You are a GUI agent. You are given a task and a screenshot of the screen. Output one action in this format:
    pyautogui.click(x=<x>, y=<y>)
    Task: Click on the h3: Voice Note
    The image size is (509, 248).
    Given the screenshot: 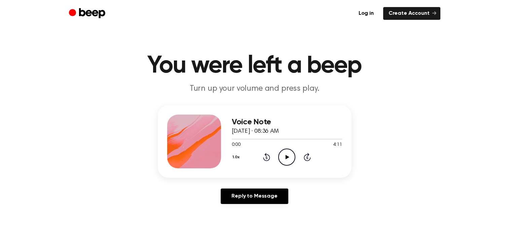 What is the action you would take?
    pyautogui.click(x=287, y=122)
    